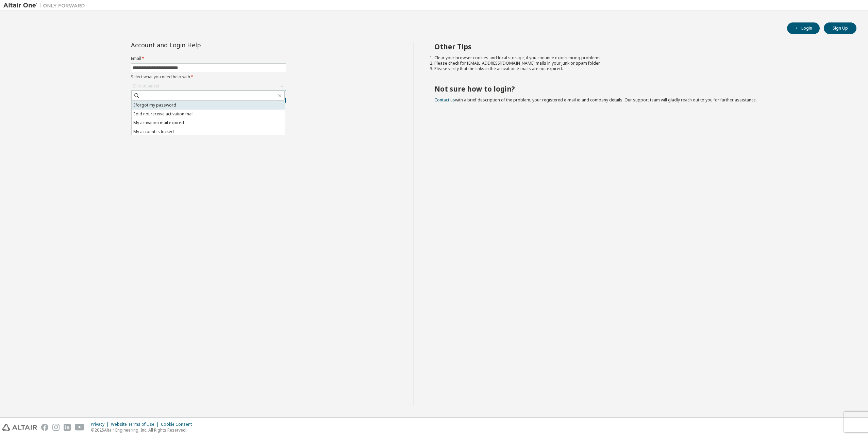 The height and width of the screenshot is (437, 868). I want to click on h2: Not sure how to login?, so click(639, 88).